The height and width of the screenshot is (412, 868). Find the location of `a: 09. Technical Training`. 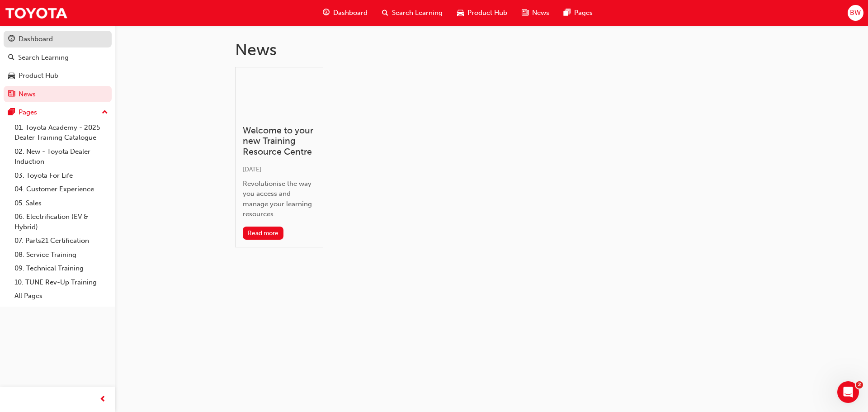

a: 09. Technical Training is located at coordinates (61, 268).